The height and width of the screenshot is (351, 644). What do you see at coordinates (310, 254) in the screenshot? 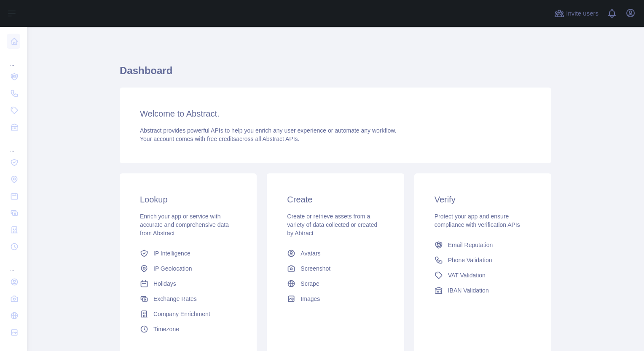
I see `span: Avatars` at bounding box center [310, 254].